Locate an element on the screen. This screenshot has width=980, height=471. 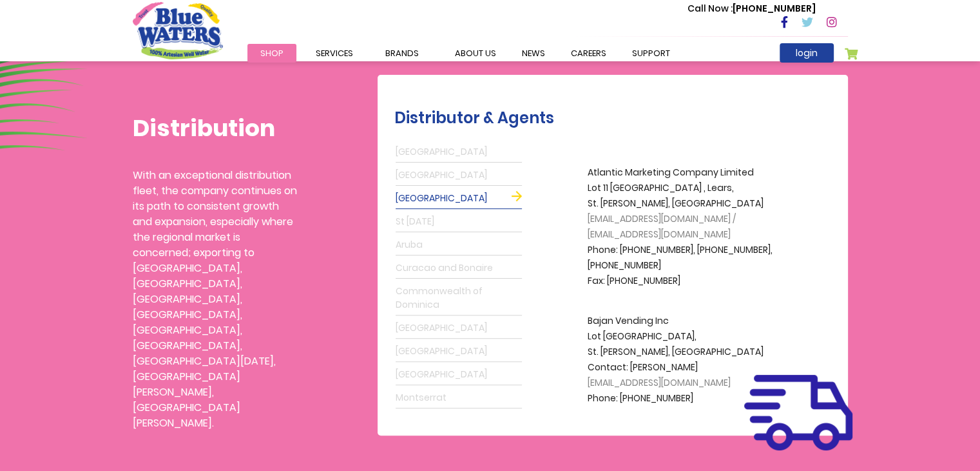
p: With an exceptional distribution fleet, the company continues on its path to consistent growth an... is located at coordinates (215, 299).